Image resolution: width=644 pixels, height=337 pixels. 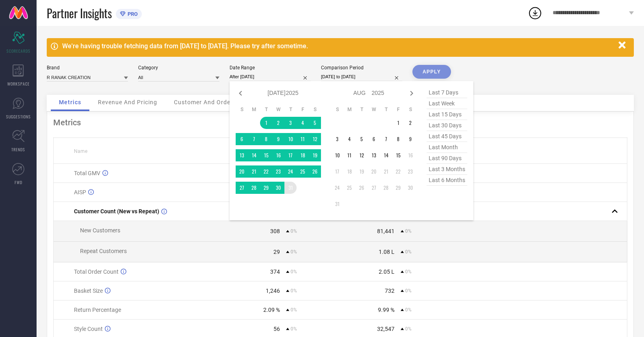 I want to click on td: Sun Aug 03 2025, so click(x=337, y=139).